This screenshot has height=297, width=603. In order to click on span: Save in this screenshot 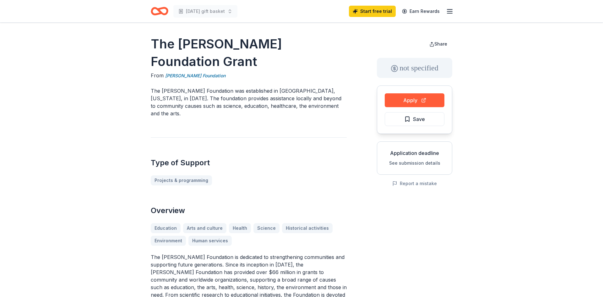, I will do `click(419, 119)`.